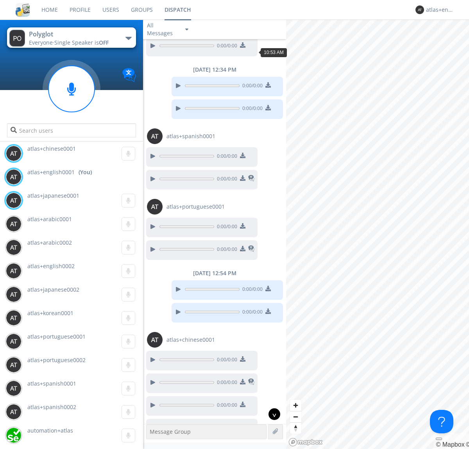  I want to click on span: atlas+english0002, so click(51, 266).